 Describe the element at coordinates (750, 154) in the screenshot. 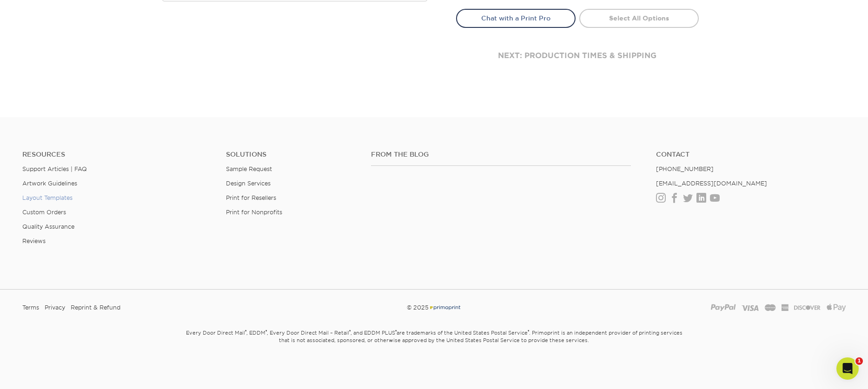

I see `h4: Contact` at that location.